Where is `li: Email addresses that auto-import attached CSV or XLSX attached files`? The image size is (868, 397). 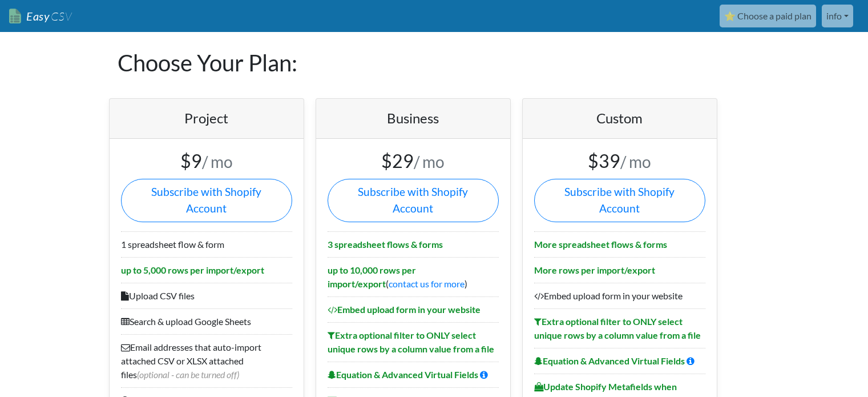
li: Email addresses that auto-import attached CSV or XLSX attached files is located at coordinates (207, 360).